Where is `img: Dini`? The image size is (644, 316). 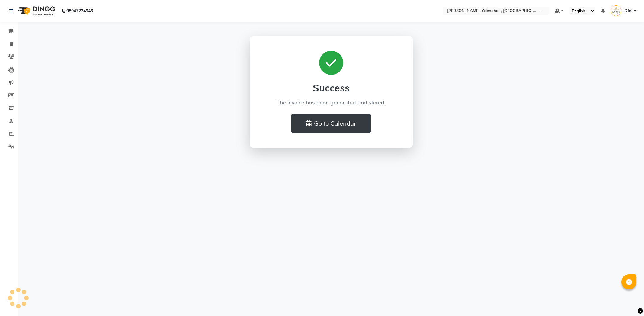 img: Dini is located at coordinates (616, 11).